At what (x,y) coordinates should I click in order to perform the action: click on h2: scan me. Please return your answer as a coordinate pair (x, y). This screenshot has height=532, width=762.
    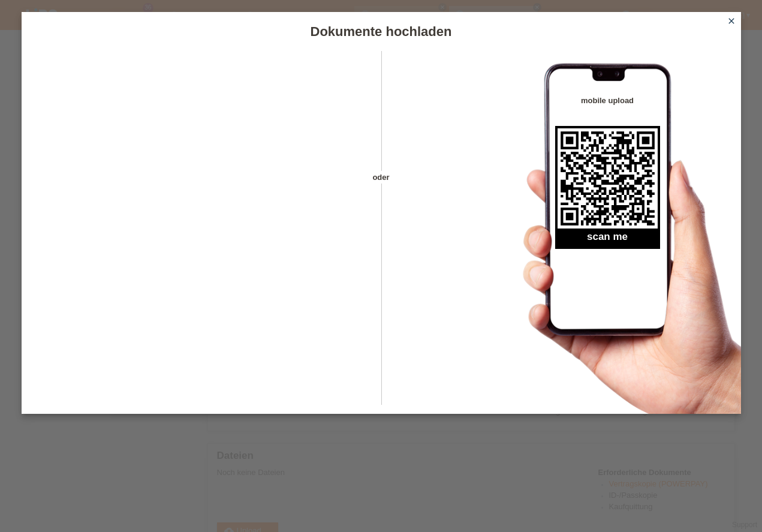
    Looking at the image, I should click on (607, 240).